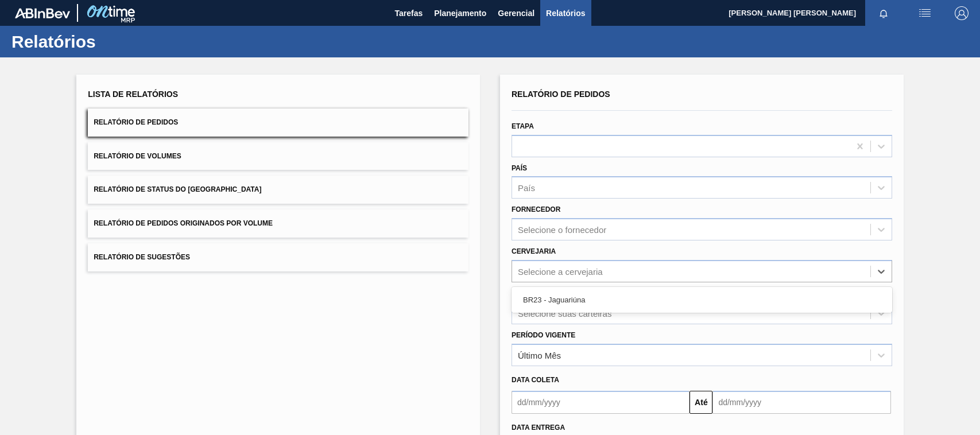 The height and width of the screenshot is (435, 980). What do you see at coordinates (516, 13) in the screenshot?
I see `span: Gerencial` at bounding box center [516, 13].